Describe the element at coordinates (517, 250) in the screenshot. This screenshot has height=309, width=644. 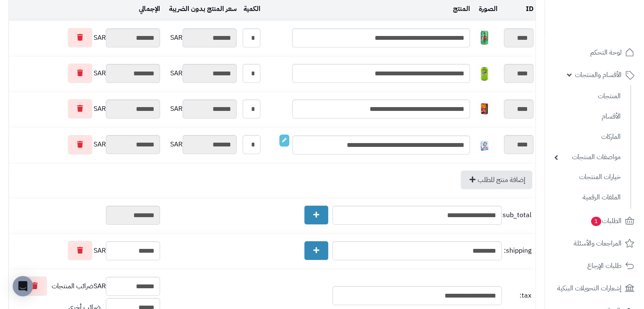
I see `span: shipping:` at that location.